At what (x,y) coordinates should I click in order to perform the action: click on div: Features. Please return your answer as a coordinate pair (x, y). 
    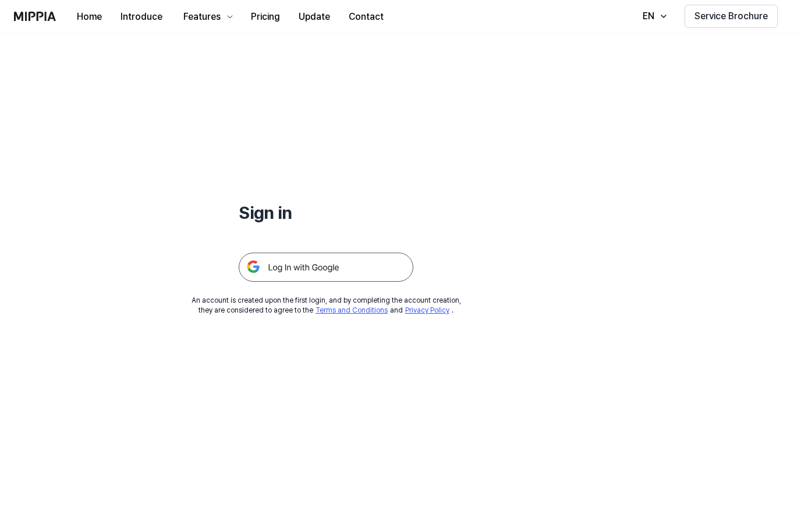
    Looking at the image, I should click on (202, 17).